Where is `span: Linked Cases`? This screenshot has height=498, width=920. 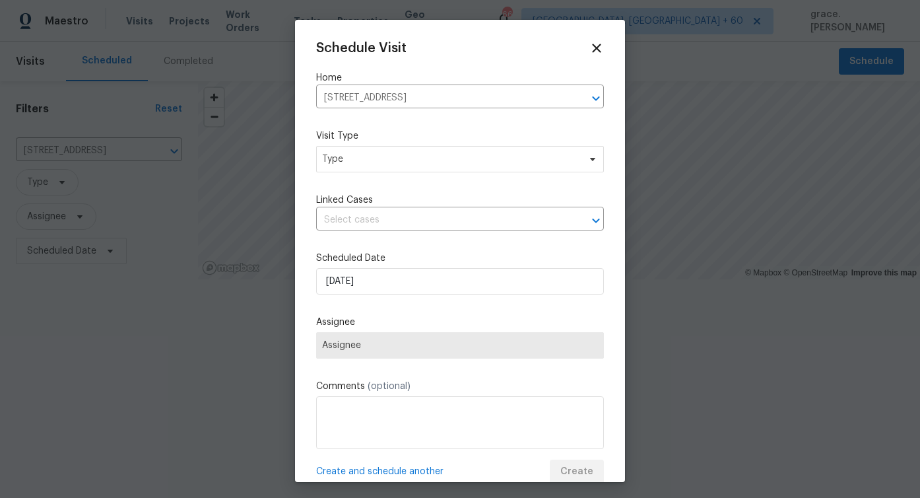
span: Linked Cases is located at coordinates (344, 200).